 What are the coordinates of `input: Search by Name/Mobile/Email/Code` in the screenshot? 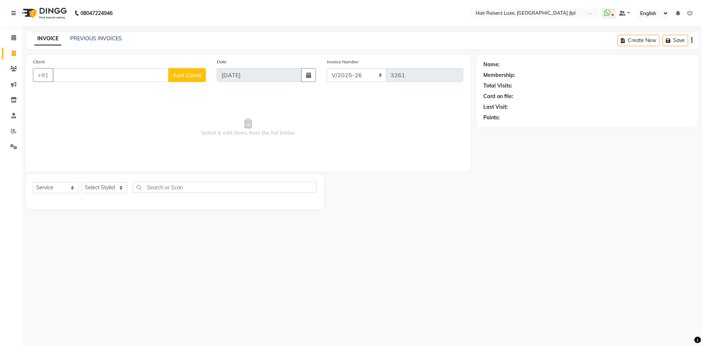 It's located at (110, 75).